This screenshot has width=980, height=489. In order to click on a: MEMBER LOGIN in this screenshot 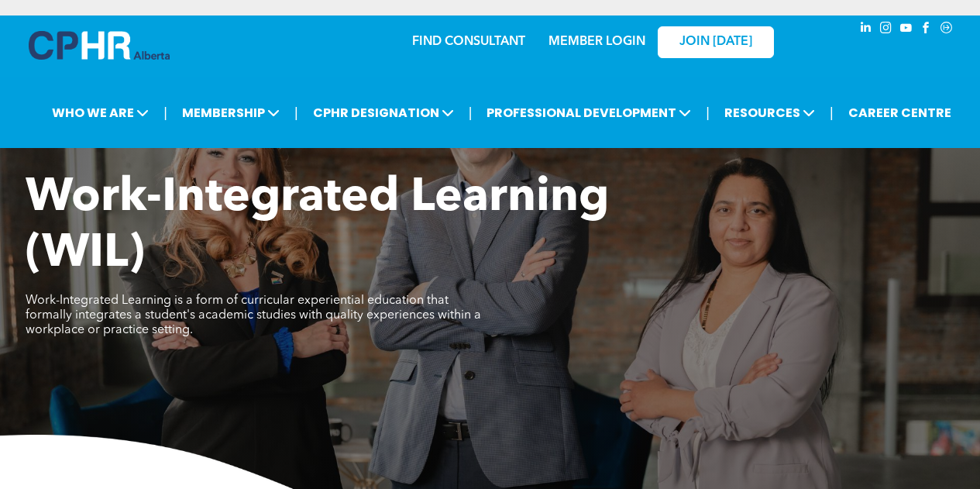, I will do `click(596, 42)`.